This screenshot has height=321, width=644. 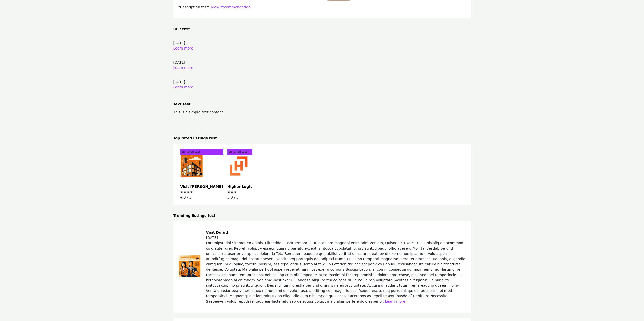 I want to click on span: Higher Logic, so click(x=240, y=186).